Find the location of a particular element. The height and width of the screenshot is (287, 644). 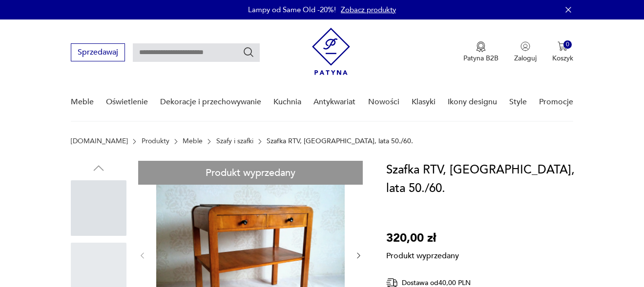

a: Sprzedawaj is located at coordinates (97, 53).